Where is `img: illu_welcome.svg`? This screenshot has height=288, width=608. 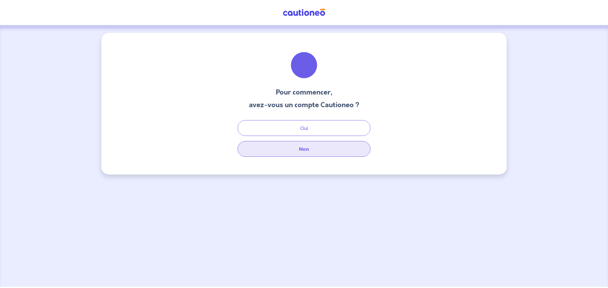 img: illu_welcome.svg is located at coordinates (304, 65).